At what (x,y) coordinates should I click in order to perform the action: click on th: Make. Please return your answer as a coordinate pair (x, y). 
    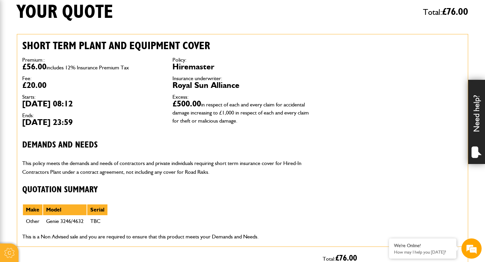
    Looking at the image, I should click on (33, 210).